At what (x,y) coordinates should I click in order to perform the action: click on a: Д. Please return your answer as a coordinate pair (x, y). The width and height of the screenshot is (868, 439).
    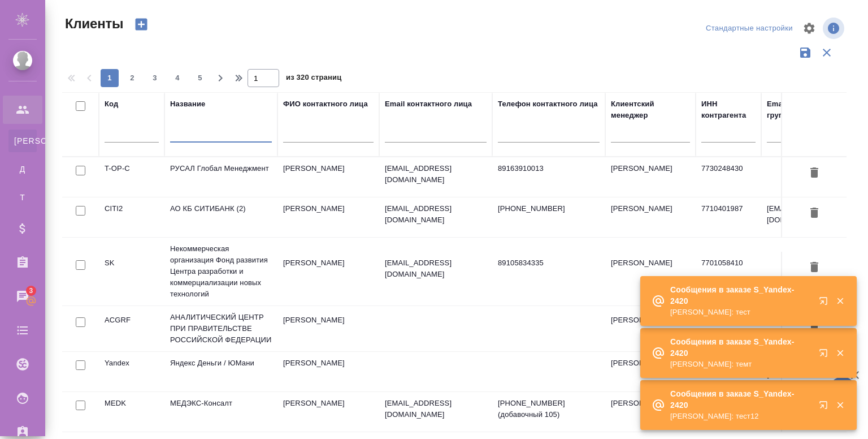
    Looking at the image, I should click on (23, 169).